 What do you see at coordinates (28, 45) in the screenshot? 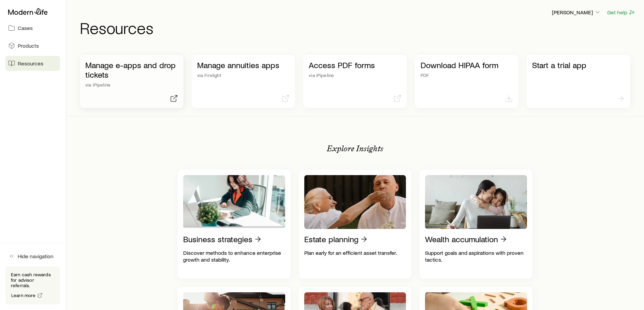
I see `span: Products` at bounding box center [28, 45].